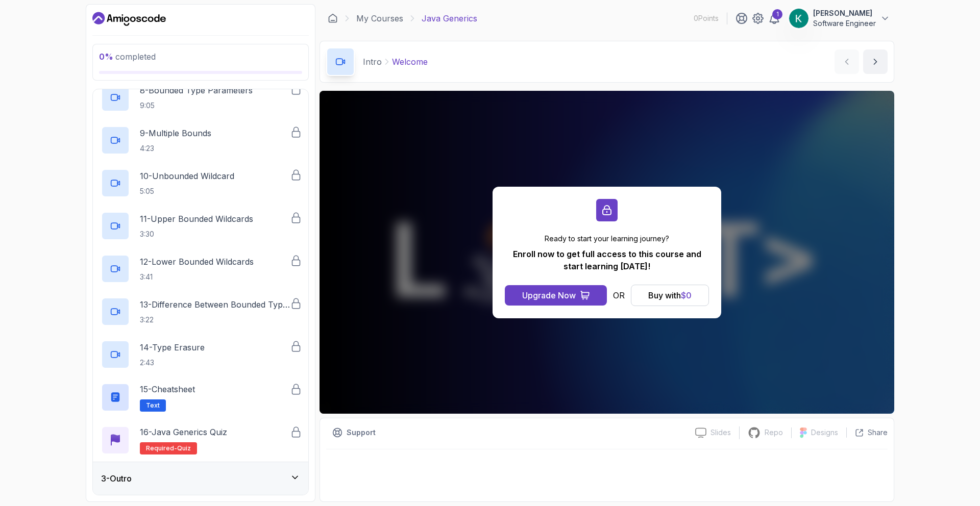 Image resolution: width=980 pixels, height=506 pixels. What do you see at coordinates (152, 405) in the screenshot?
I see `span: Text` at bounding box center [152, 405].